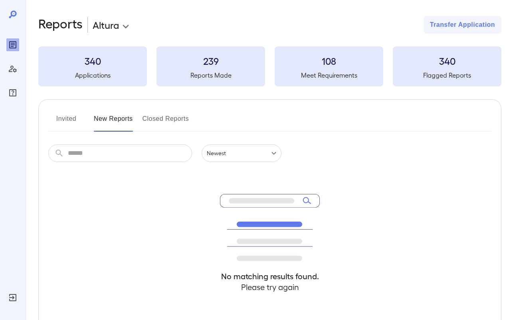 The image size is (511, 320). Describe the element at coordinates (13, 45) in the screenshot. I see `div: Reports` at that location.